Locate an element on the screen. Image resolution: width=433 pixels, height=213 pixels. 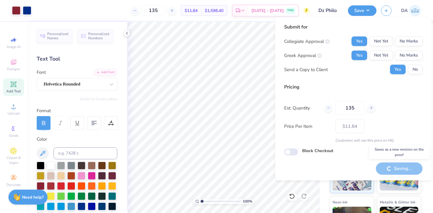
div: Send a Copy to Client is located at coordinates (305, 69).